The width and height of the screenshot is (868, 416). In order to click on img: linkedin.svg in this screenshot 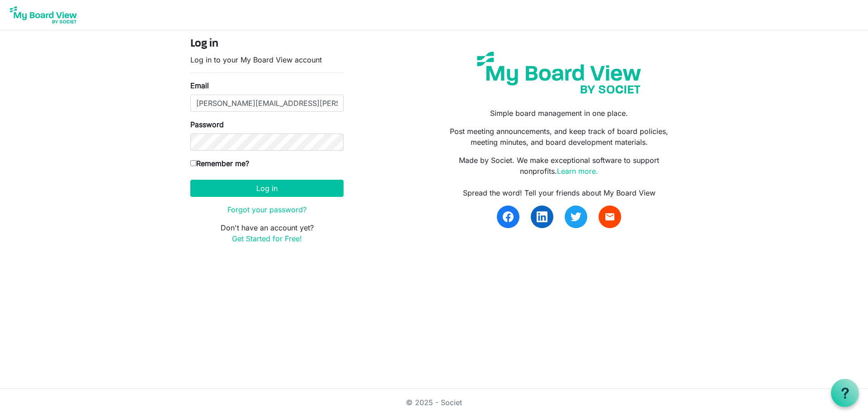, I will do `click(542, 217)`.